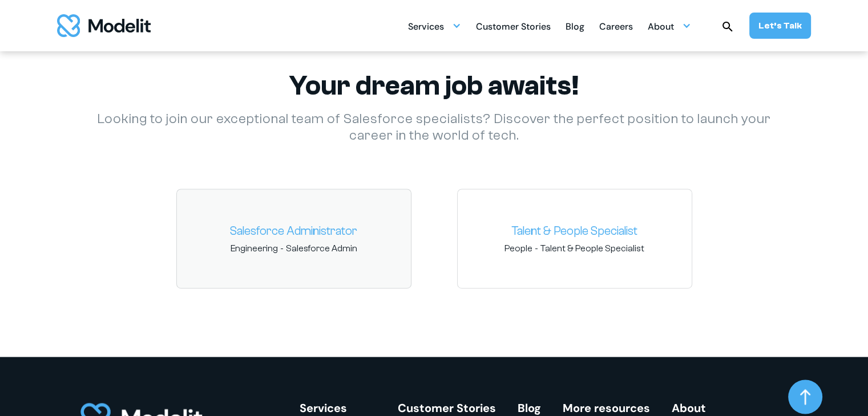 The height and width of the screenshot is (416, 868). Describe the element at coordinates (575, 232) in the screenshot. I see `a: Talent & People Specialist` at that location.